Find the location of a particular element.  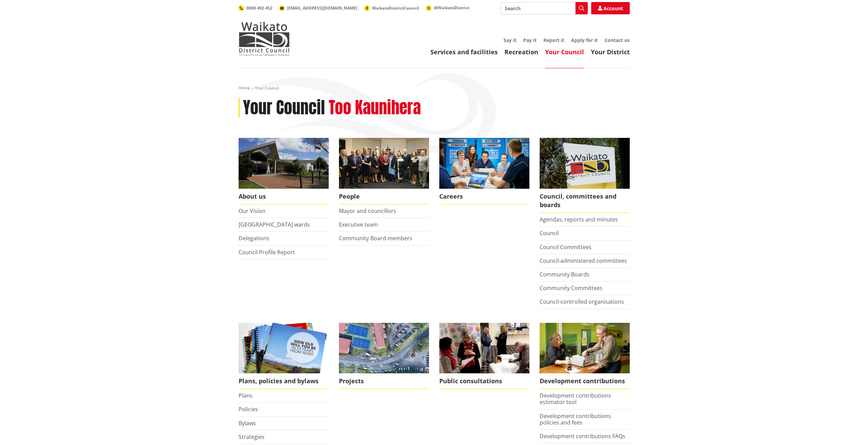

a: Account is located at coordinates (610, 8).